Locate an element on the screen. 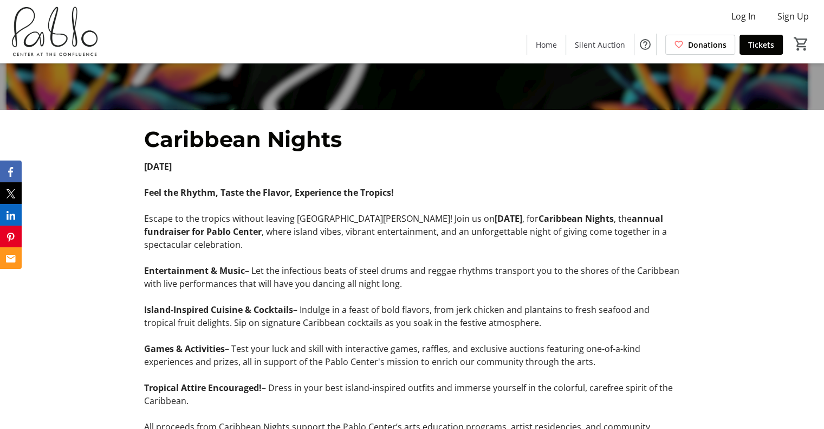 The image size is (824, 429). strong: Games & Activities is located at coordinates (184, 348).